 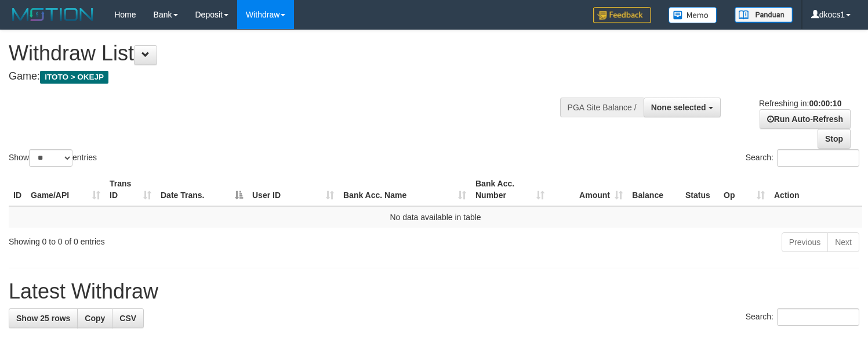 I want to click on a: Copy, so click(x=95, y=318).